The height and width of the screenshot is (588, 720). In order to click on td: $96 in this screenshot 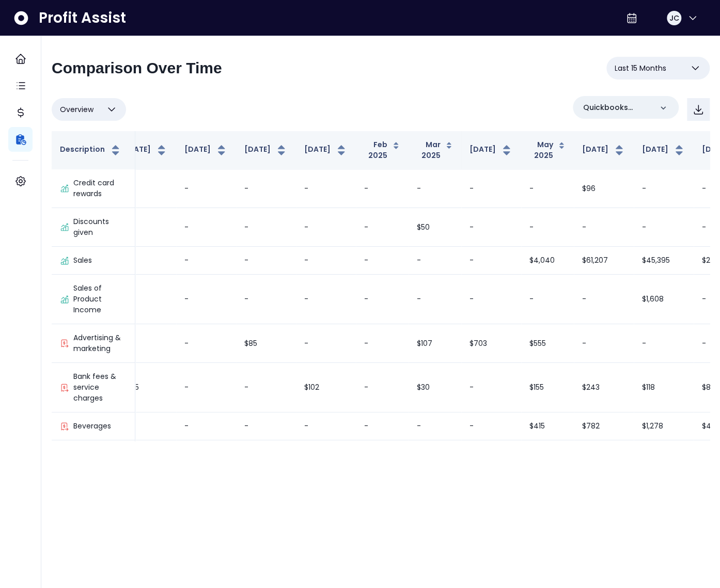, I will do `click(604, 188)`.